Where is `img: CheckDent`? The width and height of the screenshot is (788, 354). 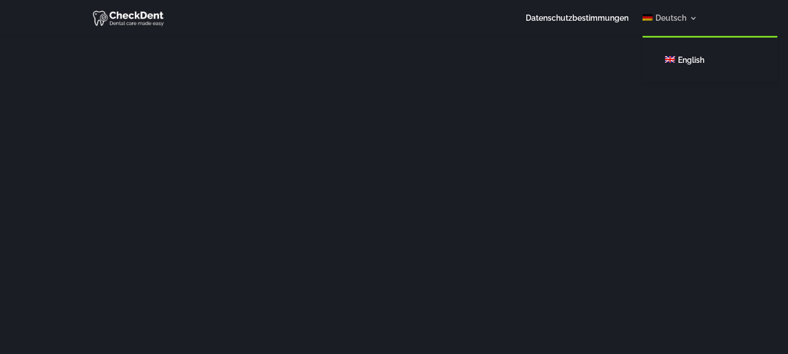 img: CheckDent is located at coordinates (129, 18).